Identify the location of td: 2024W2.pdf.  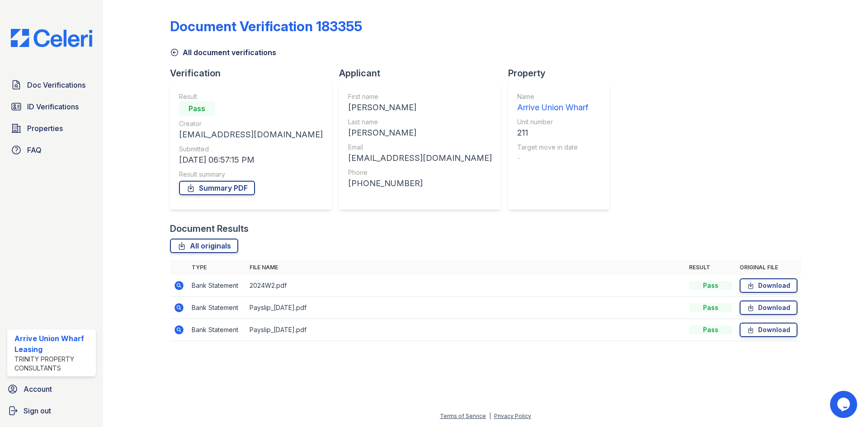
(466, 286).